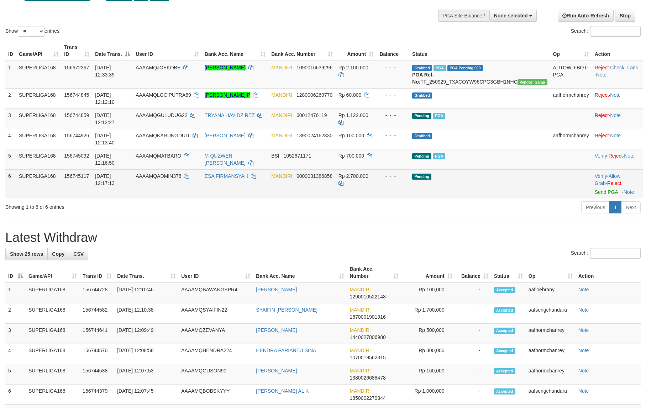 Image resolution: width=646 pixels, height=408 pixels. What do you see at coordinates (393, 51) in the screenshot?
I see `th: Balance` at bounding box center [393, 51].